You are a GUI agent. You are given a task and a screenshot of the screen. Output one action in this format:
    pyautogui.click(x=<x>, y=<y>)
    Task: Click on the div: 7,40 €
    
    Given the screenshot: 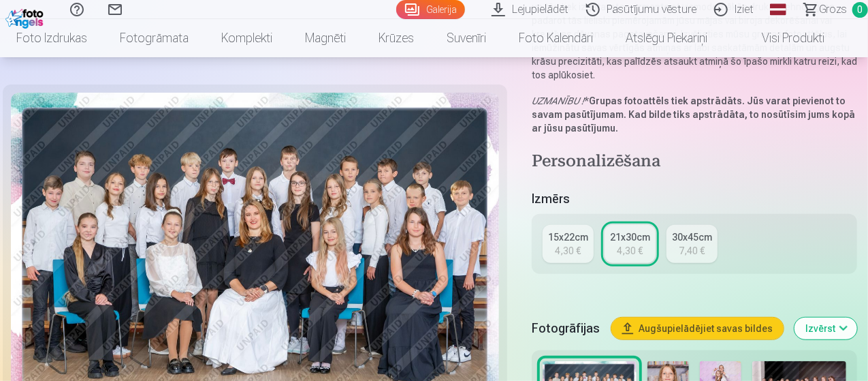 What is the action you would take?
    pyautogui.click(x=692, y=251)
    